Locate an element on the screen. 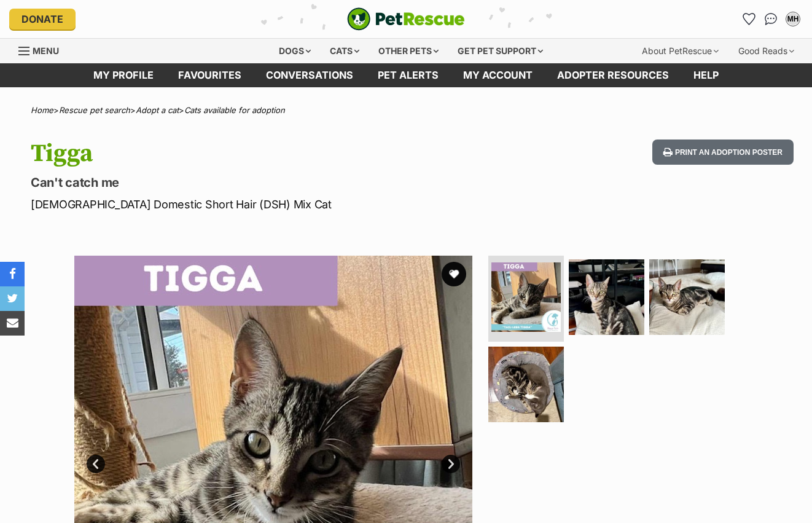 The image size is (812, 523). span: Menu is located at coordinates (46, 50).